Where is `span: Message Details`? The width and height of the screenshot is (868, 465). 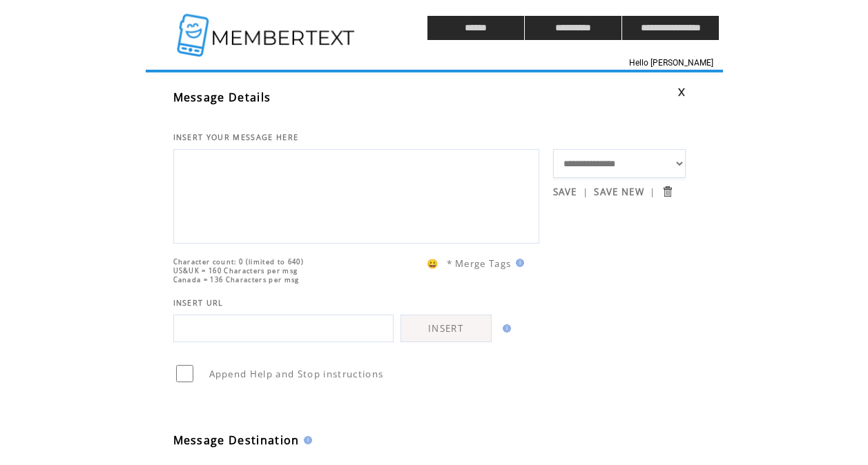
span: Message Details is located at coordinates (223, 98).